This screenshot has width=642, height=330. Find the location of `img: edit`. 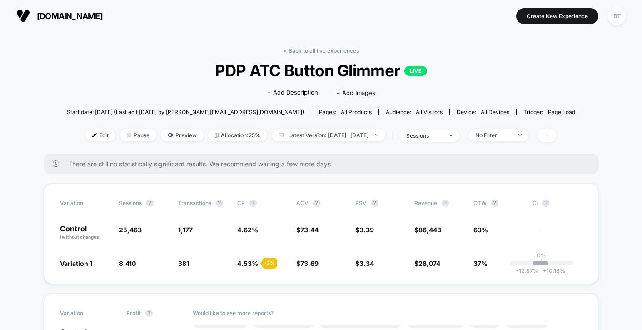

img: edit is located at coordinates (95, 135).